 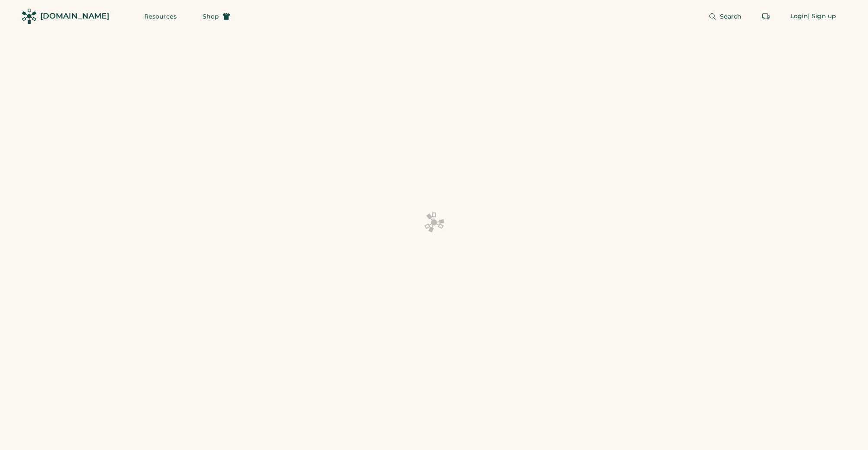 What do you see at coordinates (821, 17) in the screenshot?
I see `div: | Sign up` at bounding box center [821, 17].